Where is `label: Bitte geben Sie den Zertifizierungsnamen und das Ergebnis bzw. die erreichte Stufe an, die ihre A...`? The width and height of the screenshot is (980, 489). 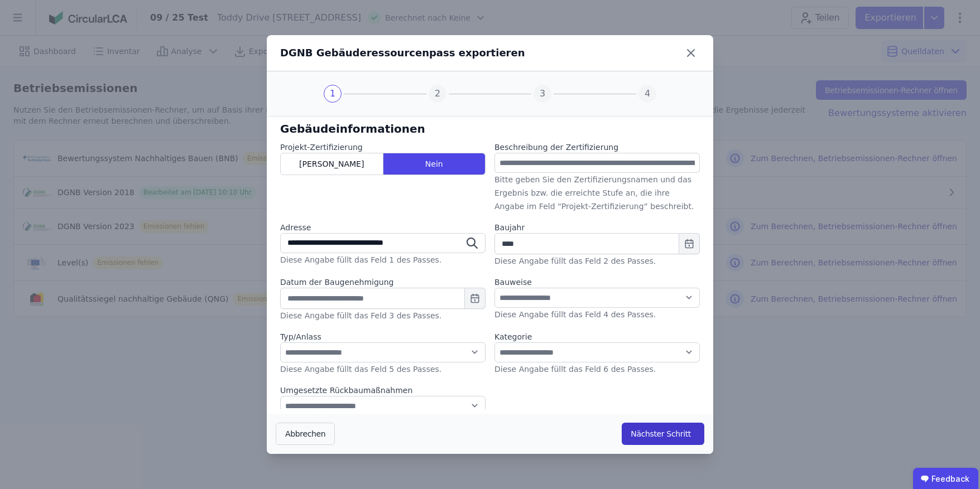
label: Bitte geben Sie den Zertifizierungsnamen und das Ergebnis bzw. die erreichte Stufe an, die ihre A... is located at coordinates (594, 193).